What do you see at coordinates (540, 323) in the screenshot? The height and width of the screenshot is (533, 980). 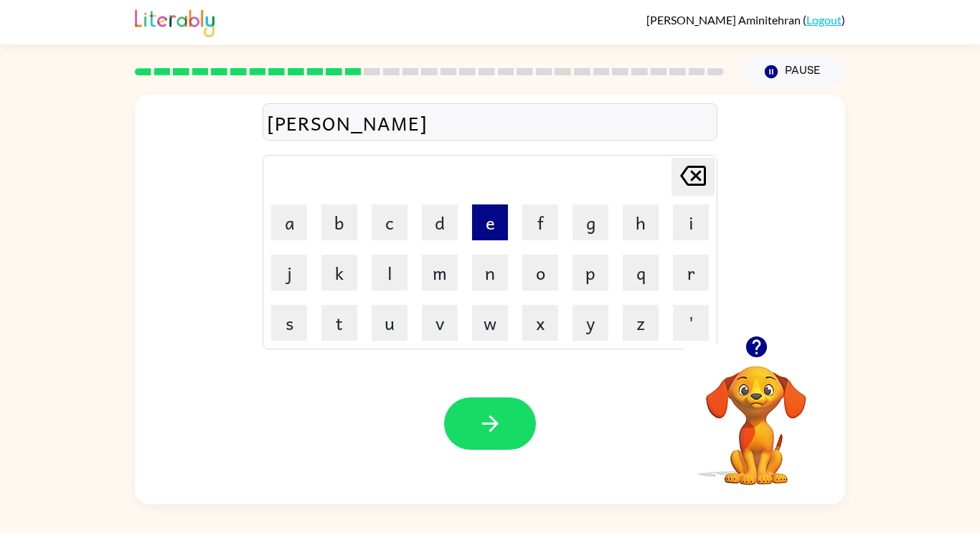 I see `button: x` at bounding box center [540, 323].